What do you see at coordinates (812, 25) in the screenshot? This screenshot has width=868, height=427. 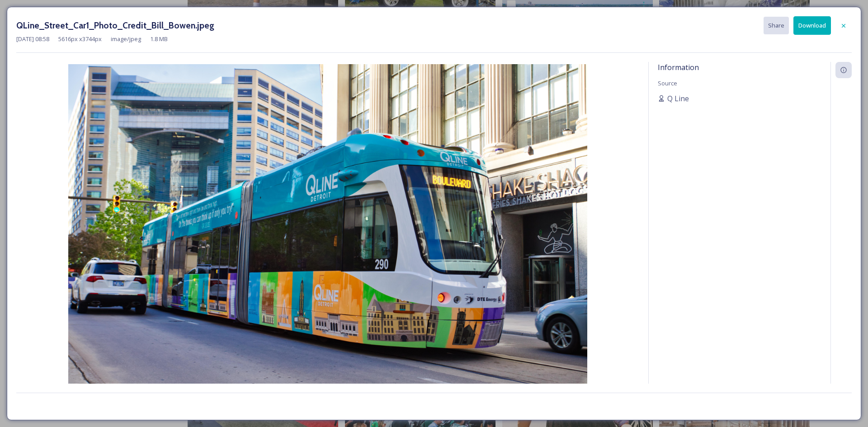 I see `button: Download` at bounding box center [812, 25].